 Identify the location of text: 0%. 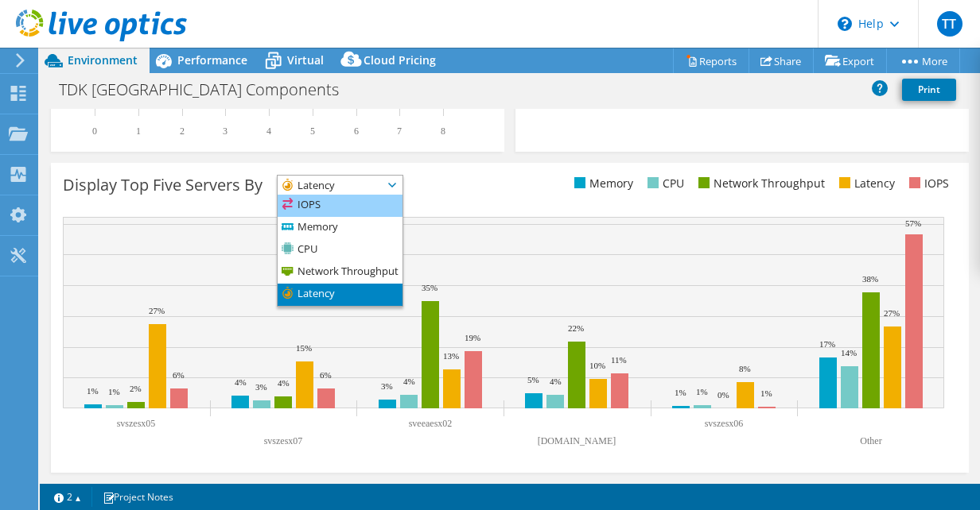
(723, 395).